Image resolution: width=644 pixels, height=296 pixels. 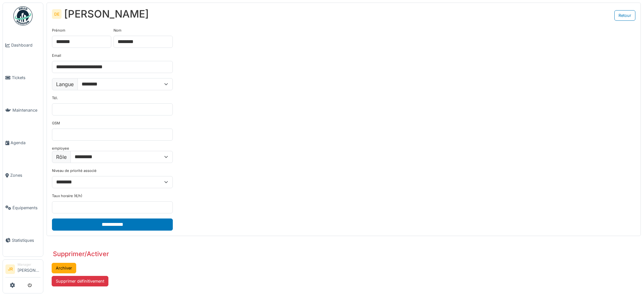 I want to click on label: Prénom, so click(x=59, y=30).